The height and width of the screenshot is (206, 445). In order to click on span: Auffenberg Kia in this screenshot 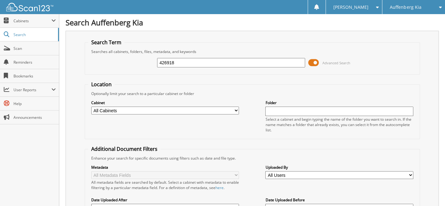, I will do `click(405, 7)`.